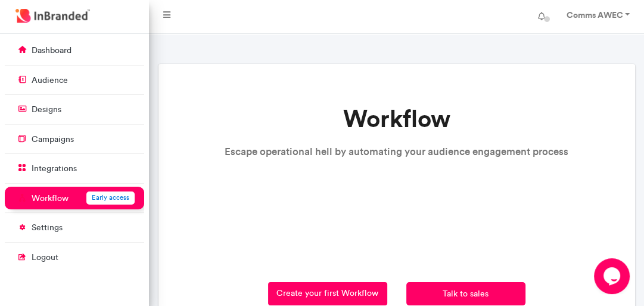 Image resolution: width=644 pixels, height=306 pixels. What do you see at coordinates (47, 228) in the screenshot?
I see `p: settings` at bounding box center [47, 228].